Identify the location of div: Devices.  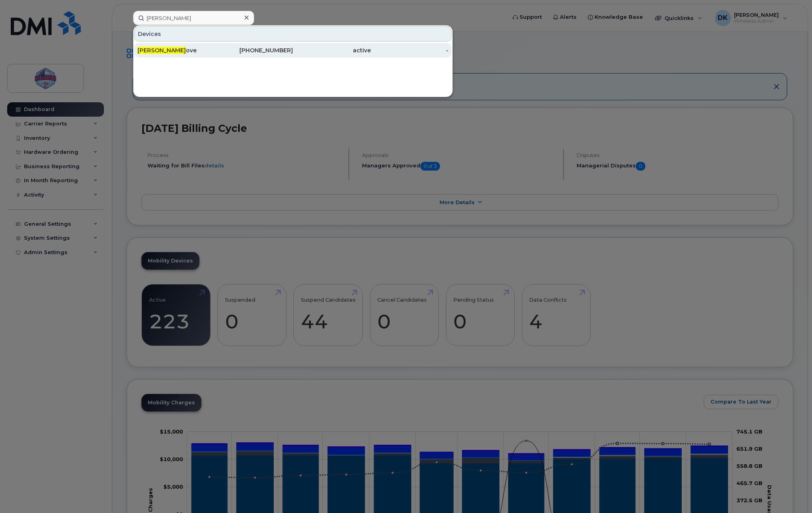
(293, 34).